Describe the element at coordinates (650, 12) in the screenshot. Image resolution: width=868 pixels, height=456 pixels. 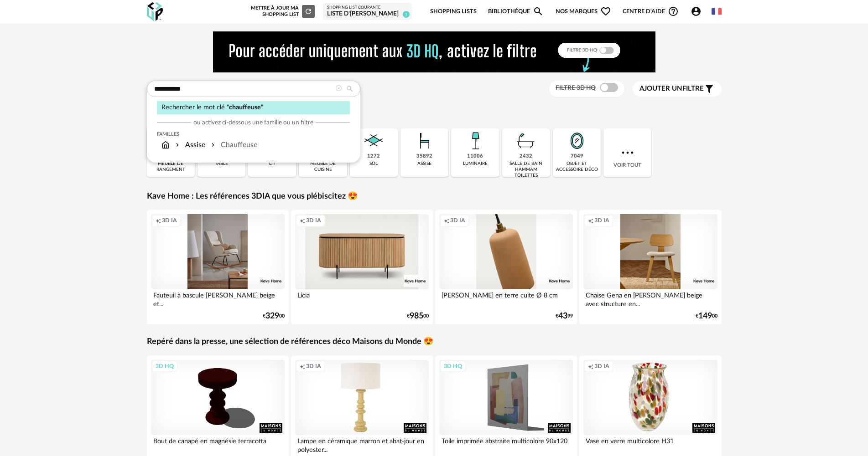
I see `span: Centre d'aideHelp Circle Outline icon` at that location.